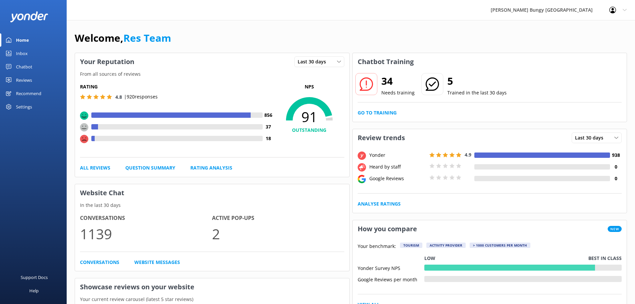 The height and width of the screenshot is (304, 635). I want to click on h4: OUTSTANDING, so click(309, 130).